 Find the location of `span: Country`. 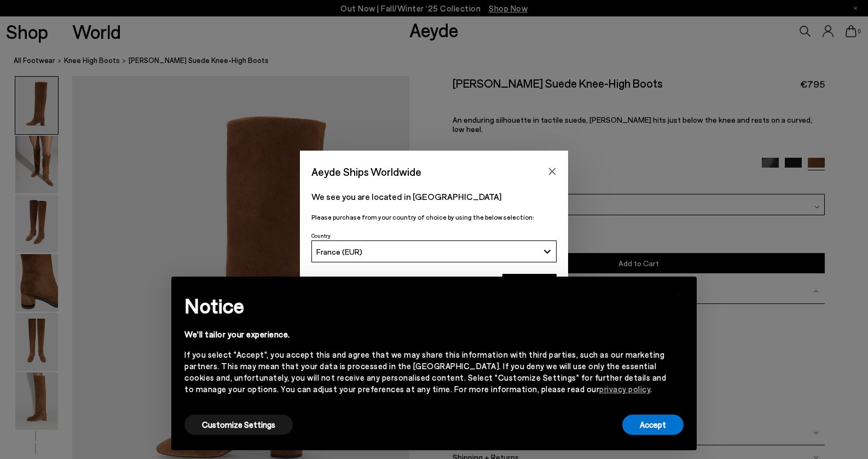

span: Country is located at coordinates (321, 236).